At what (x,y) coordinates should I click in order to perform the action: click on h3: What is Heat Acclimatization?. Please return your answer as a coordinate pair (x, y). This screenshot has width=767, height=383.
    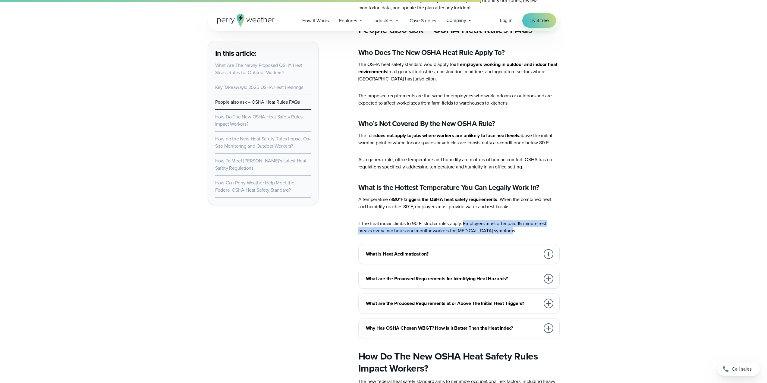
    Looking at the image, I should click on (453, 254).